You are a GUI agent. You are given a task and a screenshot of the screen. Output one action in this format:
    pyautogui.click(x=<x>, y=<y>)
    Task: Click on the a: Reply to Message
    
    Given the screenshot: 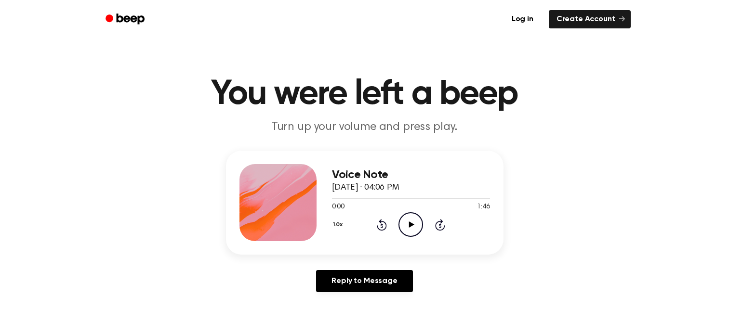 What is the action you would take?
    pyautogui.click(x=364, y=281)
    